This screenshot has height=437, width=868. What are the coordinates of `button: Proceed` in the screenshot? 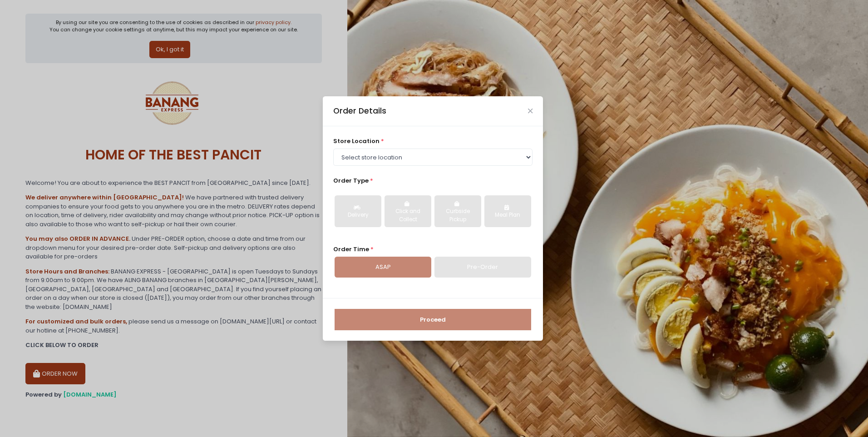 It's located at (433, 320).